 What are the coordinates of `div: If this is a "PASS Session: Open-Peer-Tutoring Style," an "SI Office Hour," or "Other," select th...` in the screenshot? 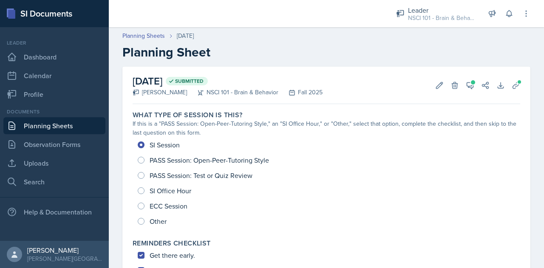 It's located at (327, 128).